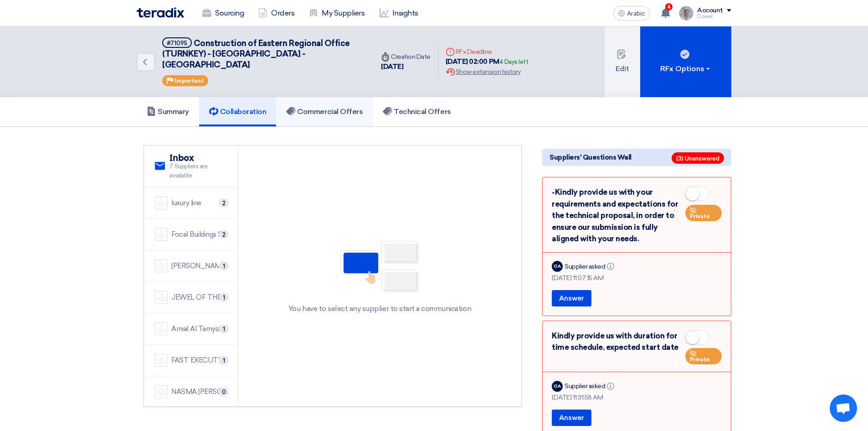 The image size is (868, 431). What do you see at coordinates (181, 158) in the screenshot?
I see `font: Inbox` at bounding box center [181, 158].